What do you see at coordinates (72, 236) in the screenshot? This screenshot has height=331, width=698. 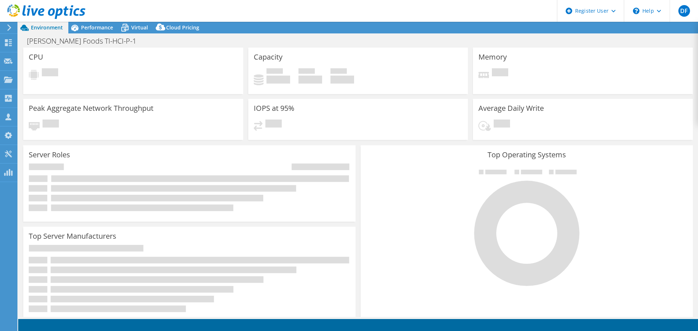 I see `h3: Top Server Manufacturers` at bounding box center [72, 236].